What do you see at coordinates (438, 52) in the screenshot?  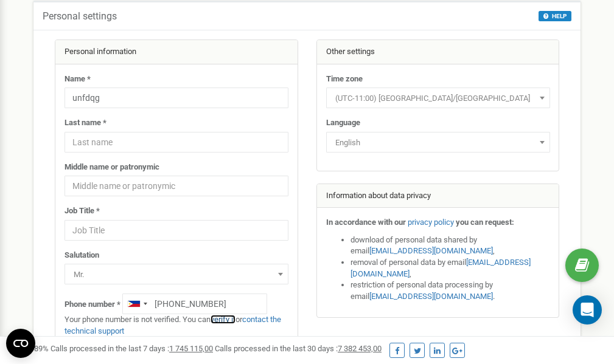 I see `div: Other settings` at bounding box center [438, 52].